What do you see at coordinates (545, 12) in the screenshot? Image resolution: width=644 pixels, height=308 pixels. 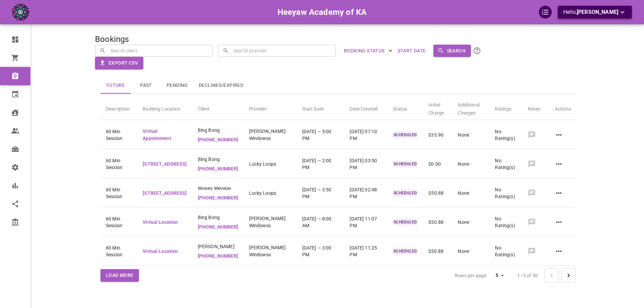 I see `div: QuickStart Guide` at bounding box center [545, 12].